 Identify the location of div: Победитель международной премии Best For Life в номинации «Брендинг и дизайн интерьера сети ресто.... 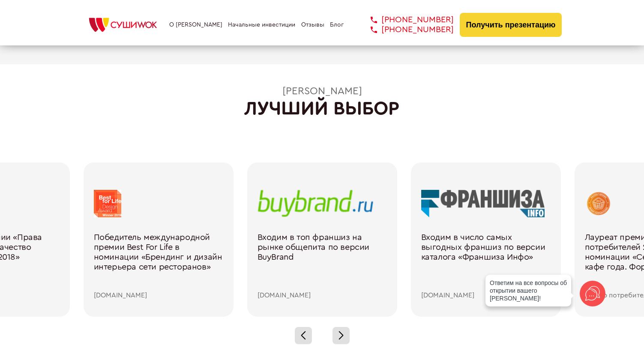
(159, 262).